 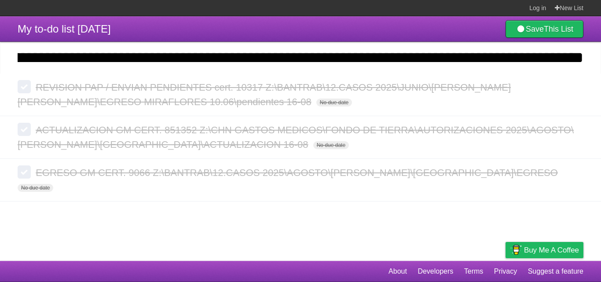 I want to click on span: Buy me a coffee, so click(x=551, y=250).